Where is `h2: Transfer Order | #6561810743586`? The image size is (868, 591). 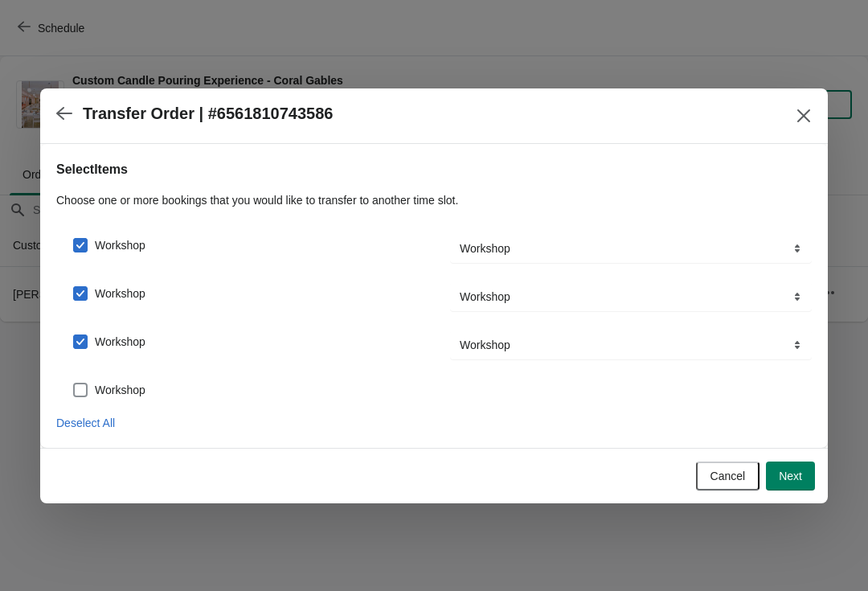 h2: Transfer Order | #6561810743586 is located at coordinates (207, 113).